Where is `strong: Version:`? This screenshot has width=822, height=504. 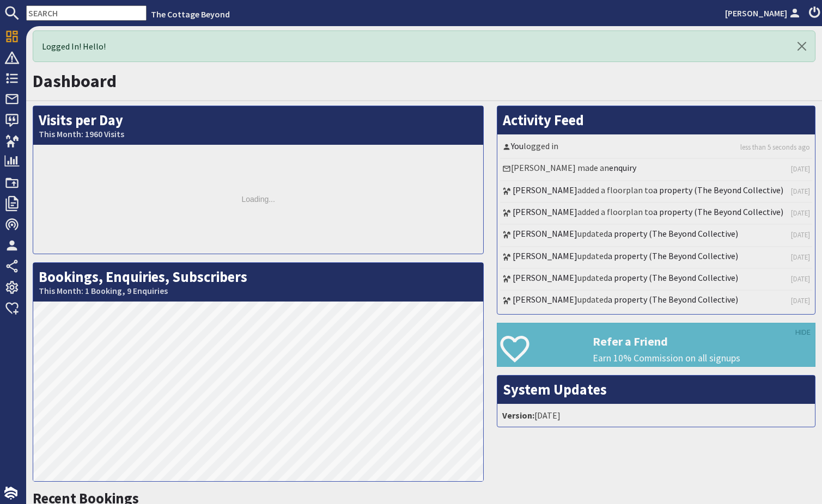 strong: Version: is located at coordinates (518, 415).